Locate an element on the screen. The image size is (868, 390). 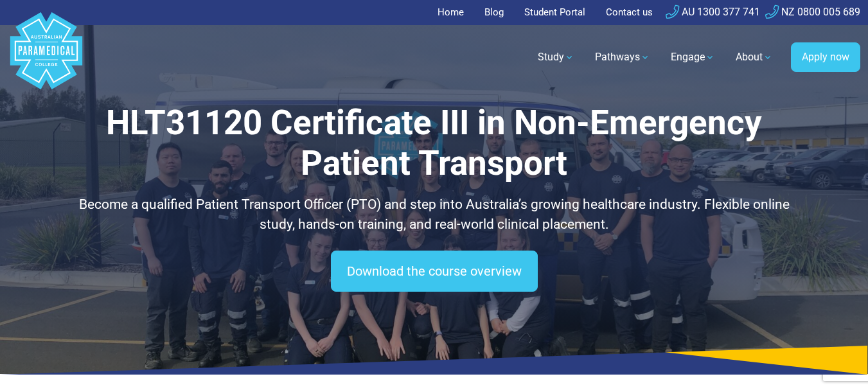
a: Engage is located at coordinates (693, 57).